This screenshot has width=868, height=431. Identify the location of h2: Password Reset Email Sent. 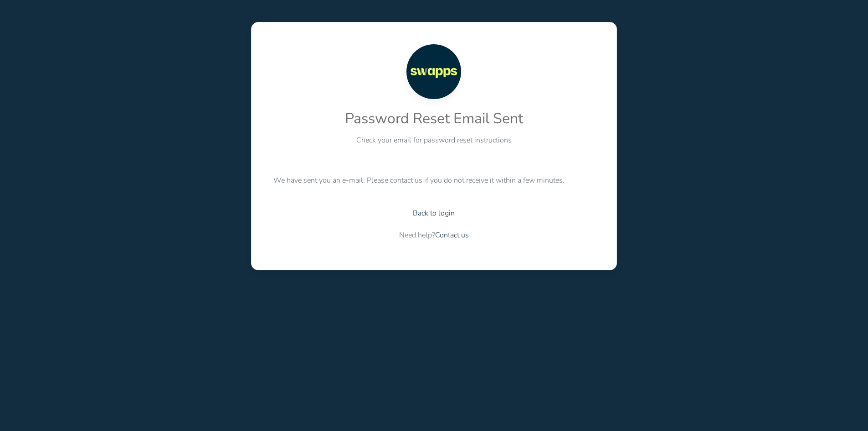
(434, 119).